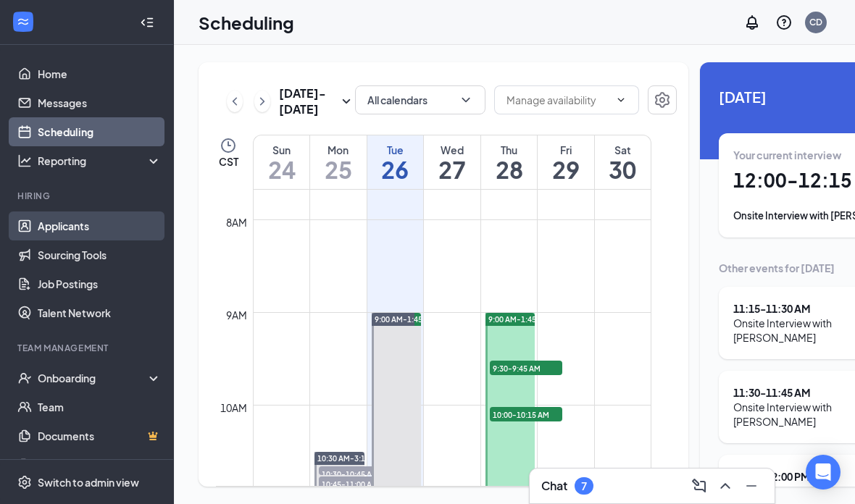  I want to click on svg: WorkstreamLogo, so click(24, 22).